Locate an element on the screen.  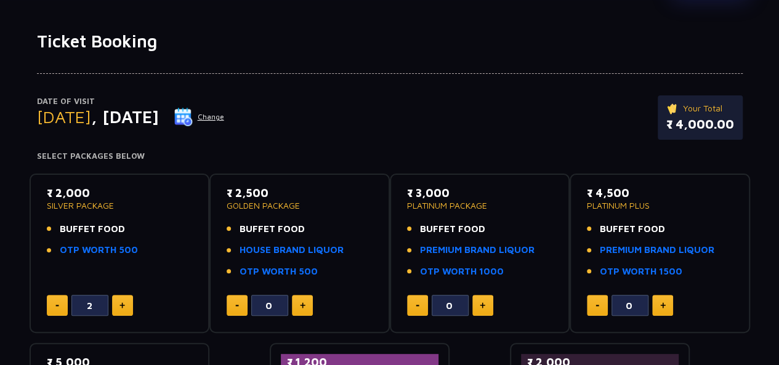
p: GOLDEN PACKAGE is located at coordinates (299, 206).